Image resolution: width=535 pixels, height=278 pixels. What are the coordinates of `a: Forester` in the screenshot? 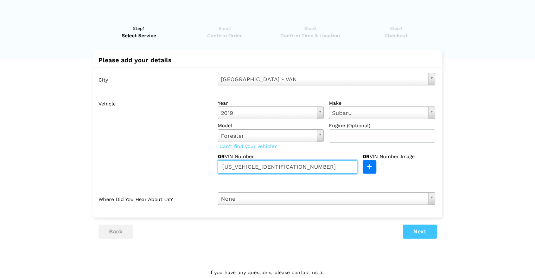 It's located at (271, 136).